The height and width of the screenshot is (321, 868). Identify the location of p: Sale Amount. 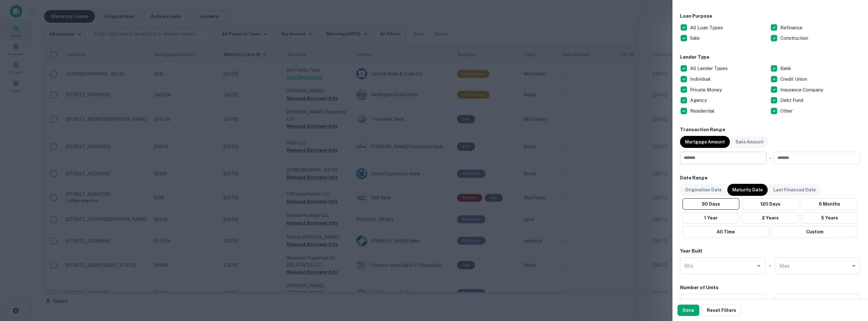
(749, 142).